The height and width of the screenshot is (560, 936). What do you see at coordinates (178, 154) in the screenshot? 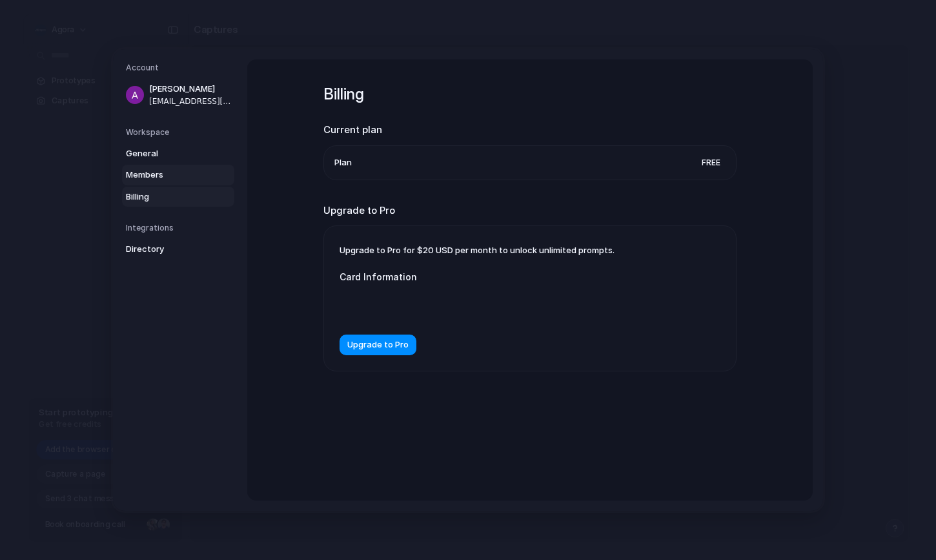
I see `a: General` at bounding box center [178, 154].